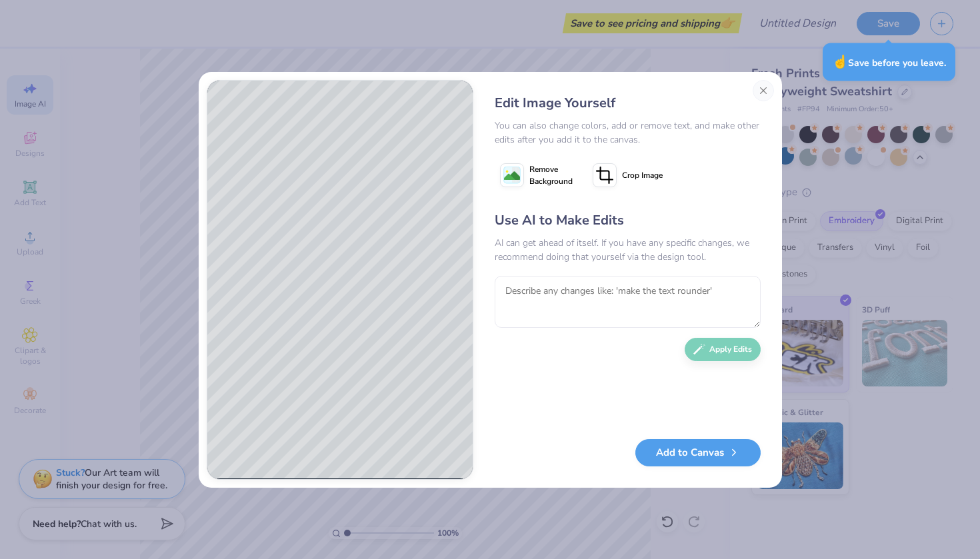 The height and width of the screenshot is (559, 980). What do you see at coordinates (629, 176) in the screenshot?
I see `button: Crop Image` at bounding box center [629, 176].